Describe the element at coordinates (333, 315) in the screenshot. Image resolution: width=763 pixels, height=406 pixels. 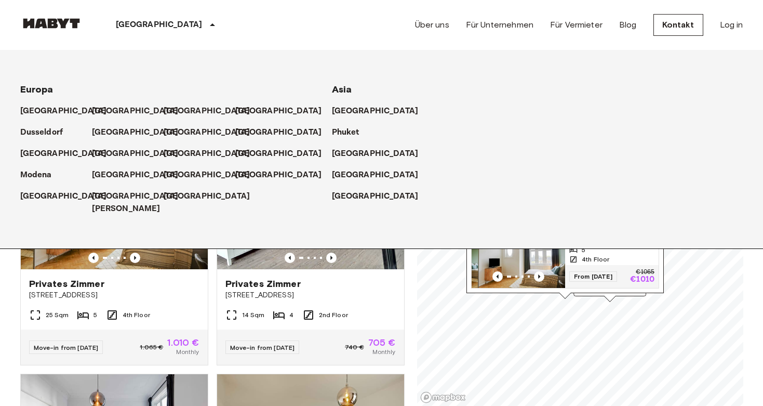
I see `span: 2nd Floor` at that location.